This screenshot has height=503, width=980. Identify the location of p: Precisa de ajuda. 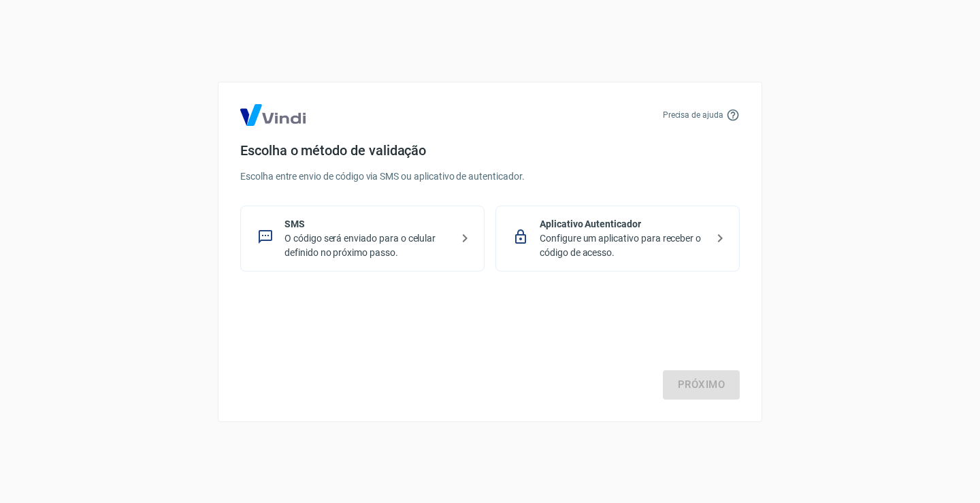
(693, 115).